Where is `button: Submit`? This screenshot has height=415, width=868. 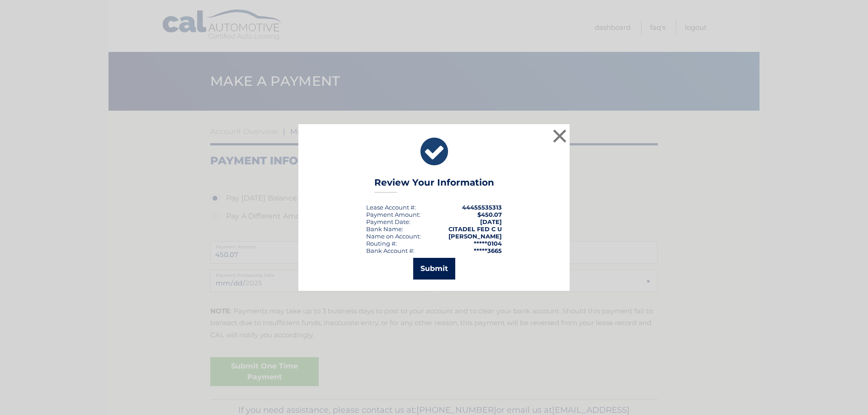
button: Submit is located at coordinates (434, 269).